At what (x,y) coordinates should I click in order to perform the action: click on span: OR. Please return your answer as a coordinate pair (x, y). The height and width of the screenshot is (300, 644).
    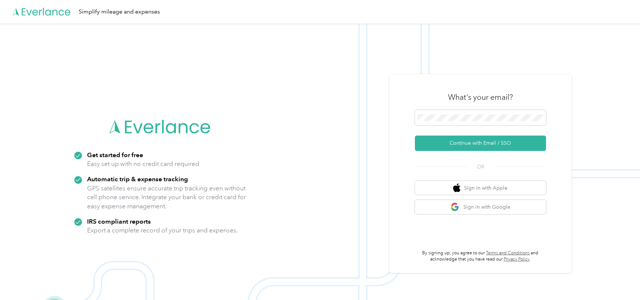
    Looking at the image, I should click on (481, 166).